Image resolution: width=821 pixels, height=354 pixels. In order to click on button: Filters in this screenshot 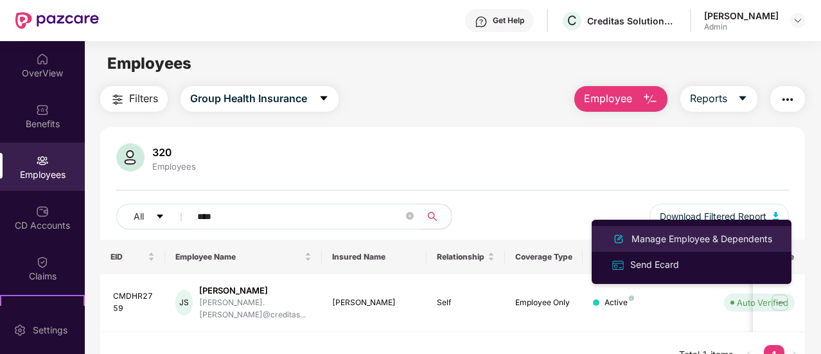, I will do `click(134, 99)`.